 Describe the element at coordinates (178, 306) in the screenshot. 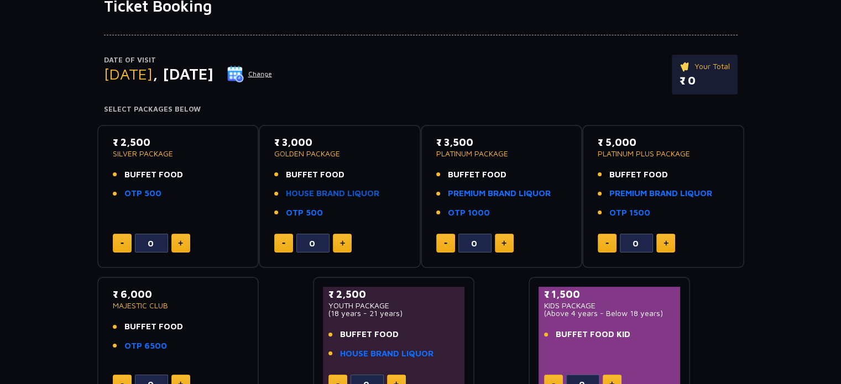

I see `p: MAJESTIC CLUB` at that location.